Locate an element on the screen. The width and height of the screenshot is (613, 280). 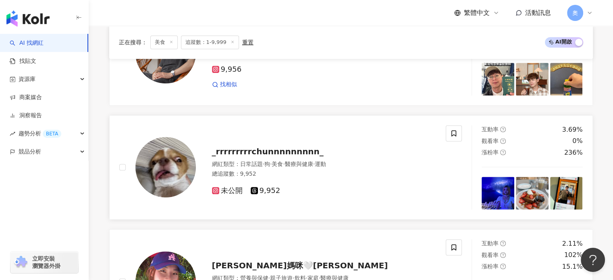
span: 9,952 is located at coordinates (266, 191).